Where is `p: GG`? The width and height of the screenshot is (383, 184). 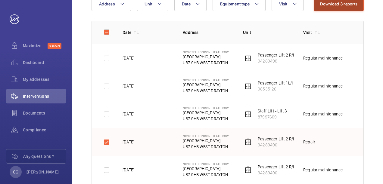
p: GG is located at coordinates (16, 172).